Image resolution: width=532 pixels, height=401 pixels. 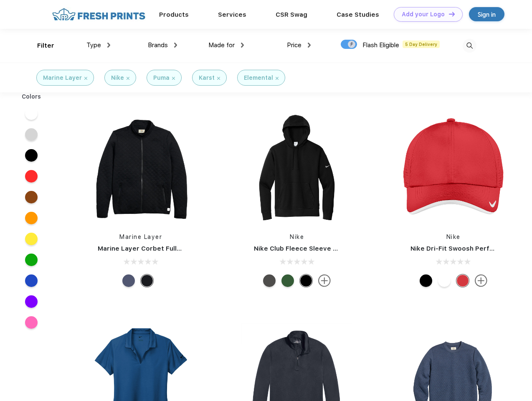 I want to click on span: Made for, so click(x=221, y=45).